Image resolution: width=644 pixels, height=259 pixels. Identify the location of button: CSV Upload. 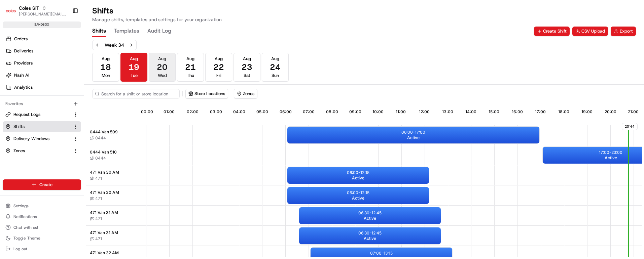
(590, 31).